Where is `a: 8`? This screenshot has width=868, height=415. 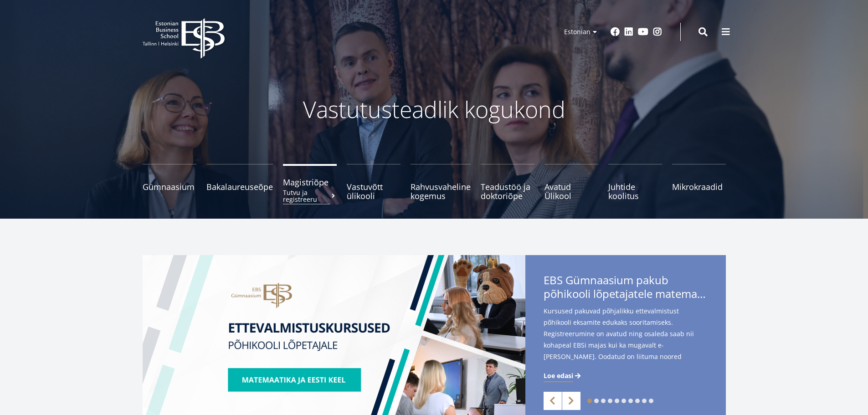
a: 8 is located at coordinates (638, 401).